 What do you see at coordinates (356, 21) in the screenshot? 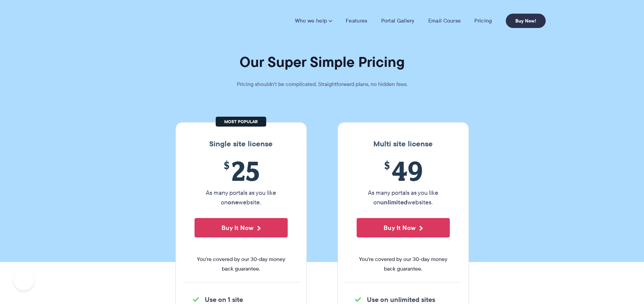
I see `a: Features` at bounding box center [356, 21].